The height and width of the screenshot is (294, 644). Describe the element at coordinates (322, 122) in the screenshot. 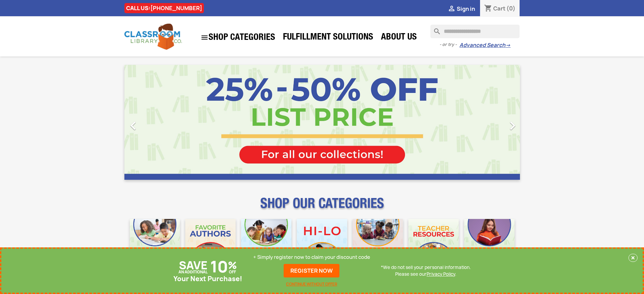

I see `ul: Carousel container` at that location.